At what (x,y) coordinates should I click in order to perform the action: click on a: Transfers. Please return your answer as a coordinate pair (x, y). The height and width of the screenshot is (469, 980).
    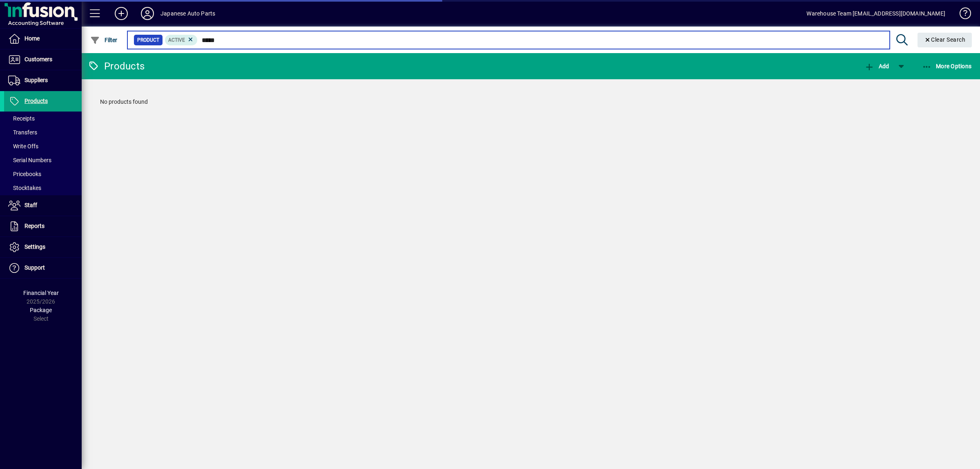
    Looking at the image, I should click on (43, 132).